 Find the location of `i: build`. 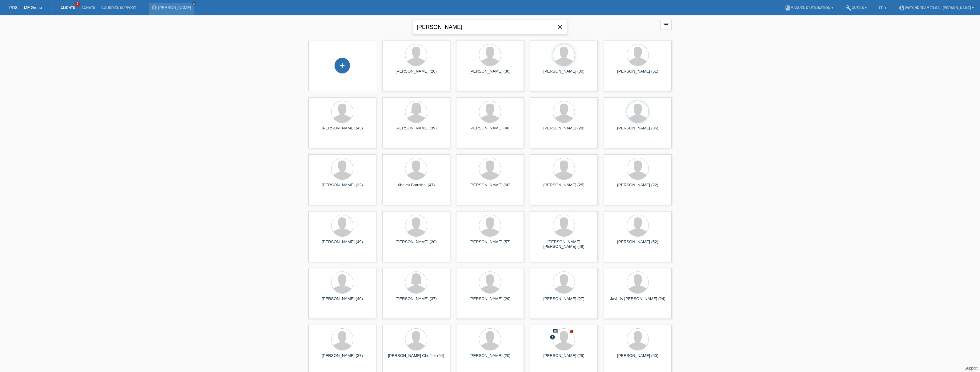

i: build is located at coordinates (849, 8).